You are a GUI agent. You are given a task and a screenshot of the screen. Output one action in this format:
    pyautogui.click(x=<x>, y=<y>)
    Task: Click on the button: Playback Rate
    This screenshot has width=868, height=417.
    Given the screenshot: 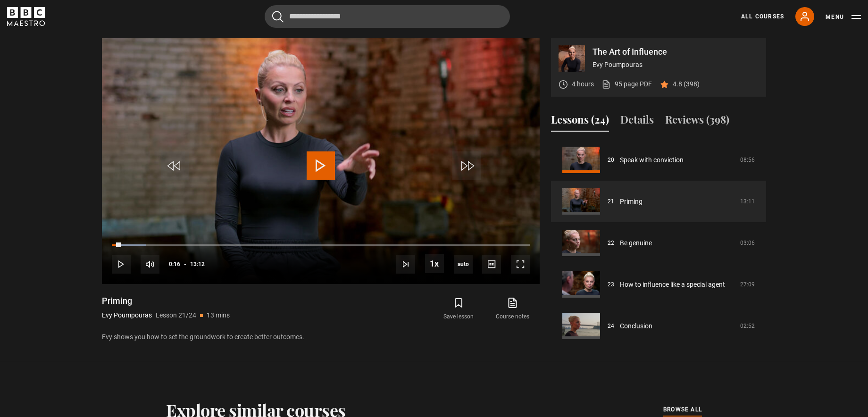 What is the action you would take?
    pyautogui.click(x=434, y=263)
    